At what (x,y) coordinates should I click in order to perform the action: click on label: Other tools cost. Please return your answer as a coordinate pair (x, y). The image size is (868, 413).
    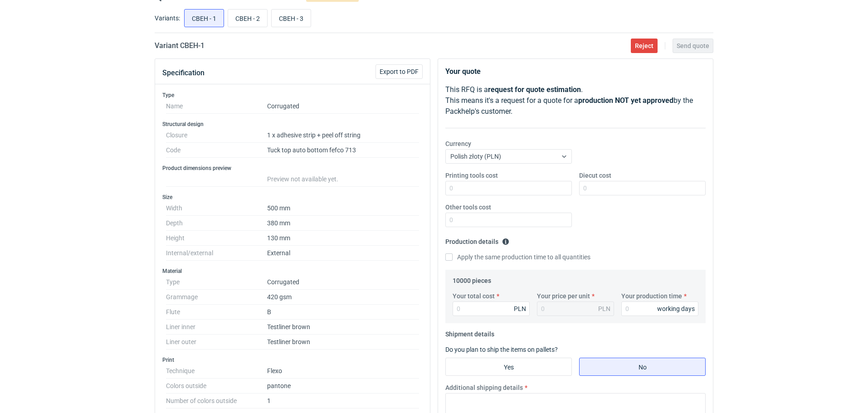
    Looking at the image, I should click on (468, 207).